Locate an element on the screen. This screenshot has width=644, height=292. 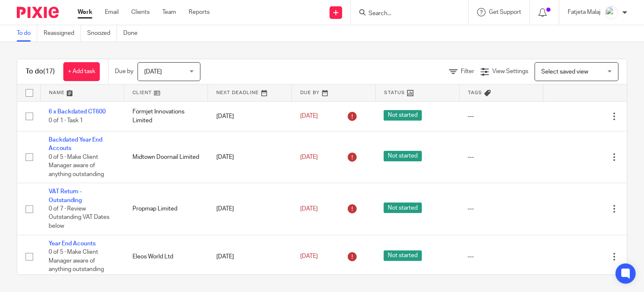
a: Email is located at coordinates (112, 12).